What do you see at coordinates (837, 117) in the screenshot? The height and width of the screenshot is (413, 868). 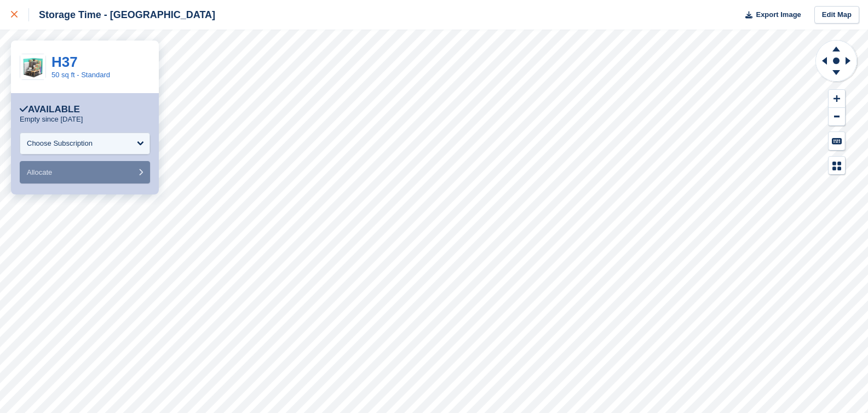 I see `button: Zoom Out` at bounding box center [837, 117].